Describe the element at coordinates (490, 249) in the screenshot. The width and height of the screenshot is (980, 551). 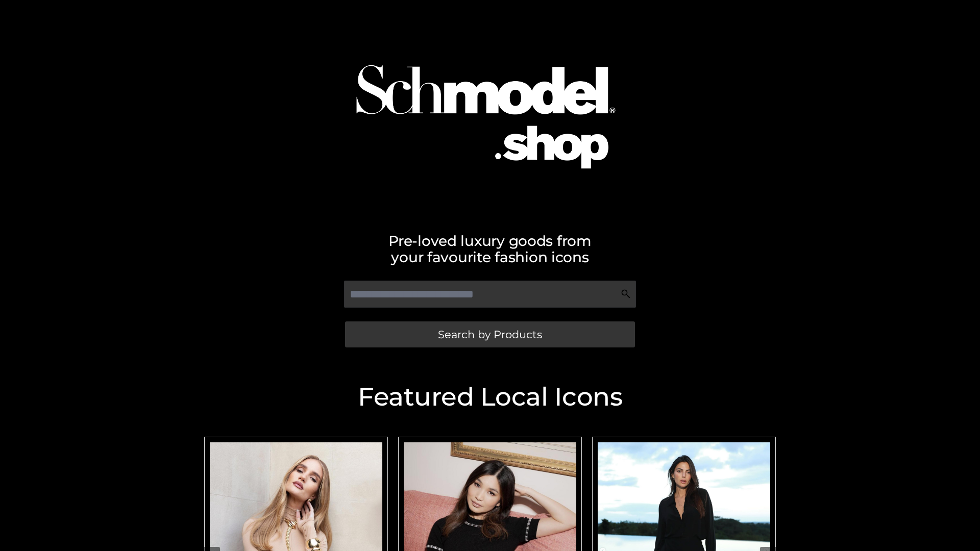
I see `h2: Pre-loved luxury goods from your favourite fashion icons` at that location.